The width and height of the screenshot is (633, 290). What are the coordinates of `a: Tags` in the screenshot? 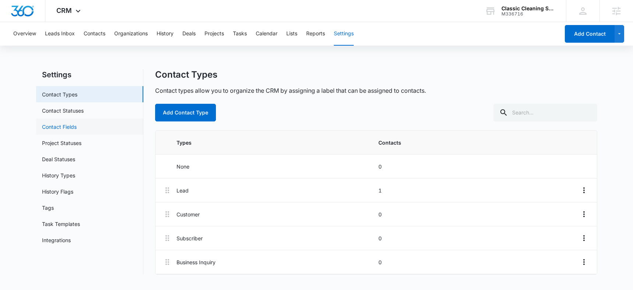 It's located at (48, 208).